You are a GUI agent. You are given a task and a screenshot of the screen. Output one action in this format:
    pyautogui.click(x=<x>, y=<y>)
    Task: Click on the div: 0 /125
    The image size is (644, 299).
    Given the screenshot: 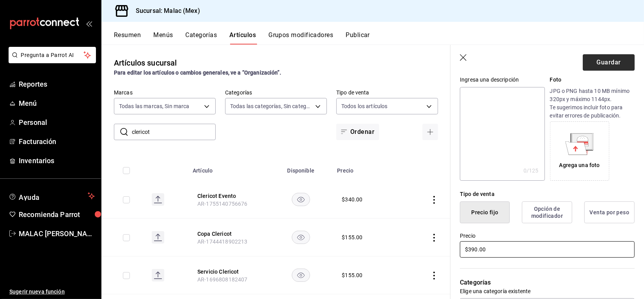 What is the action you would take?
    pyautogui.click(x=531, y=171)
    